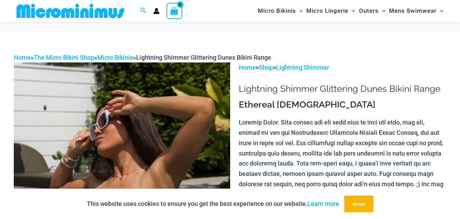  What do you see at coordinates (115, 57) in the screenshot?
I see `a: Micro Bikinis` at bounding box center [115, 57].